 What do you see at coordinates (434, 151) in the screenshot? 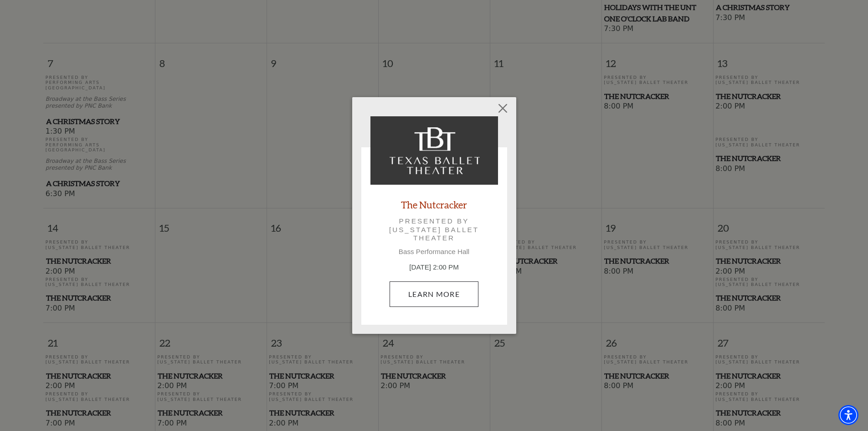
I see `img: The Nutcracker` at bounding box center [434, 151].